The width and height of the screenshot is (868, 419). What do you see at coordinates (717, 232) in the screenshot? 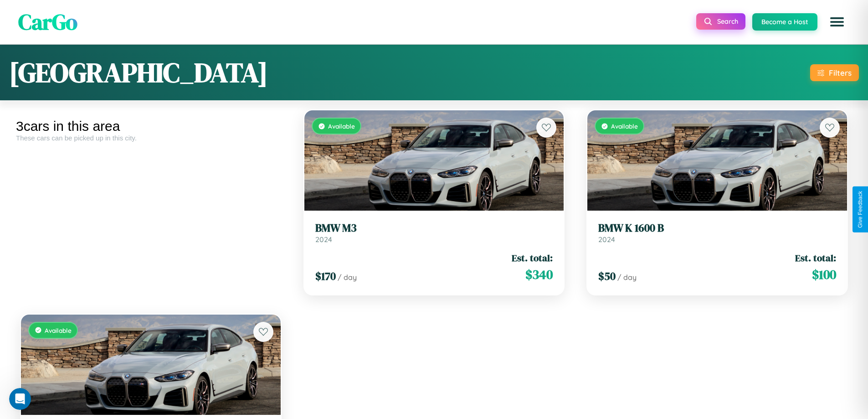
I see `a: BMW K 1600 B2024` at bounding box center [717, 232].